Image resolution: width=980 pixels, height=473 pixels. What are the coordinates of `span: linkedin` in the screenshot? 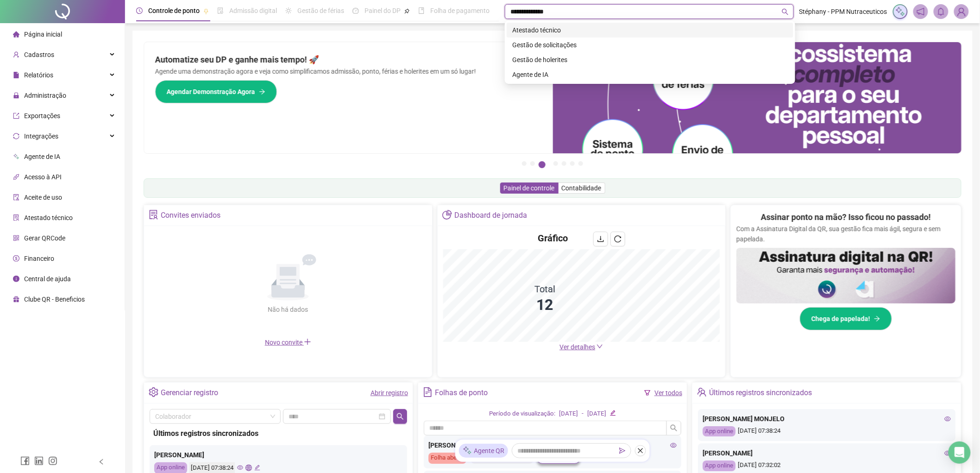 It's located at (39, 461).